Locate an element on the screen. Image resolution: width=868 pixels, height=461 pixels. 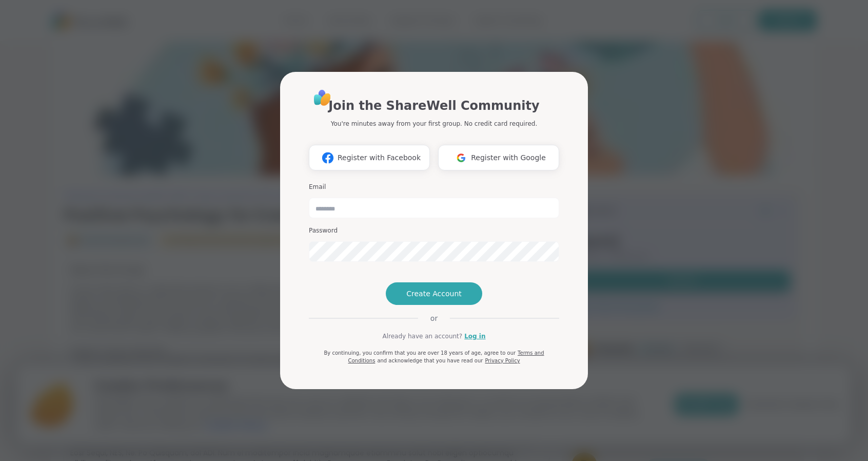
button: Register with Google is located at coordinates (499, 158).